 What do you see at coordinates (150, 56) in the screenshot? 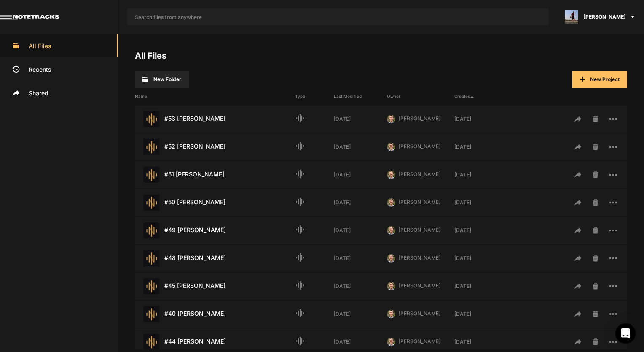
I see `a: All Files` at bounding box center [150, 56].